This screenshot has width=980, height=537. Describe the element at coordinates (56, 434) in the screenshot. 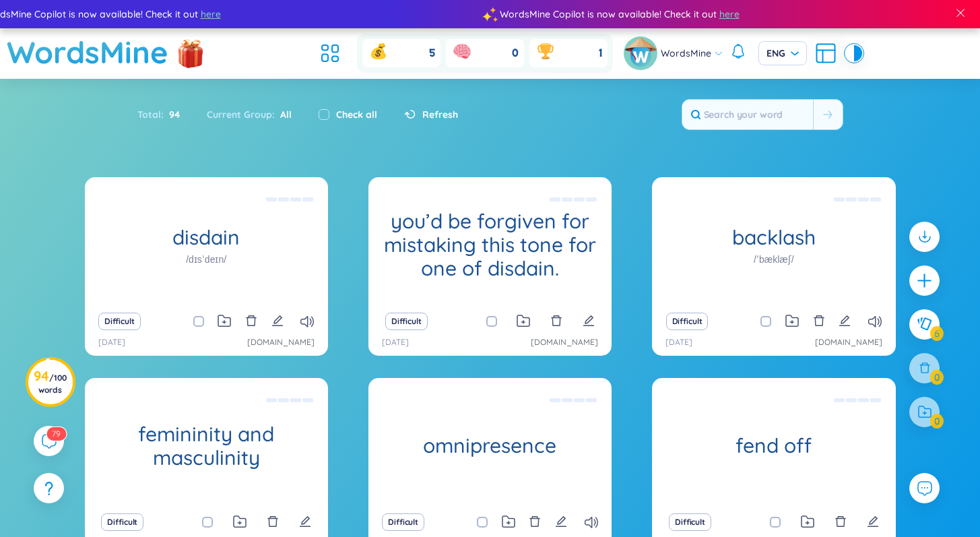

I see `sup: 79` at that location.